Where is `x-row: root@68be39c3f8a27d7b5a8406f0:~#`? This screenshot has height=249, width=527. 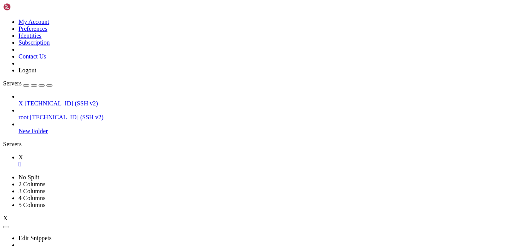 x-row: root@68be39c3f8a27d7b5a8406f0:~# is located at coordinates (214, 194).